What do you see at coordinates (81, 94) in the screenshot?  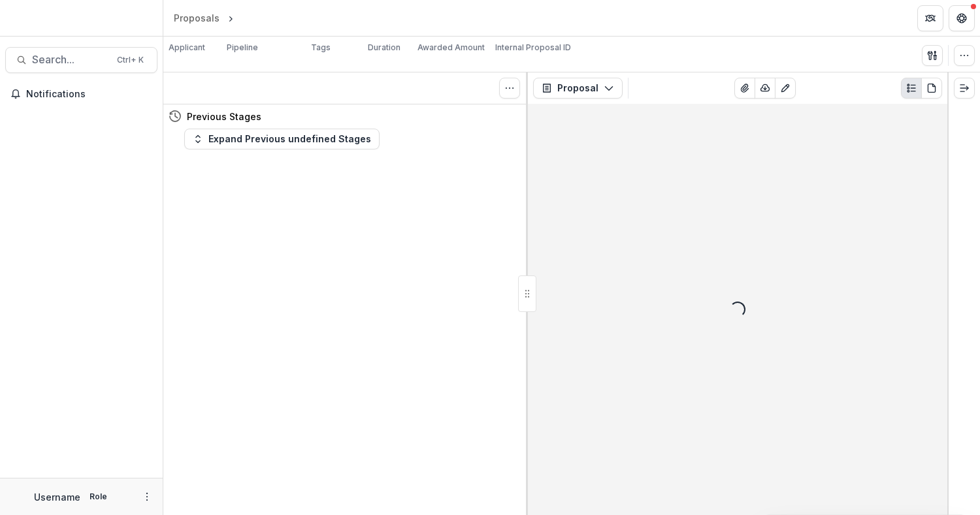 I see `button: Notifications` at bounding box center [81, 94].